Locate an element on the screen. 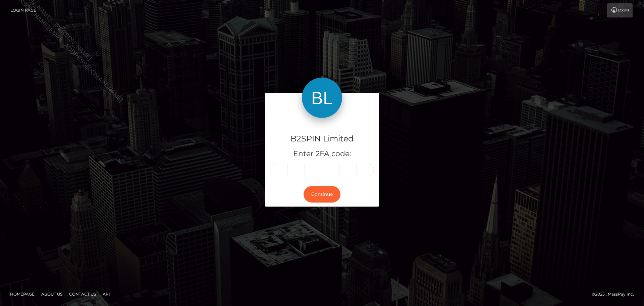 The image size is (644, 306). a: API is located at coordinates (106, 294).